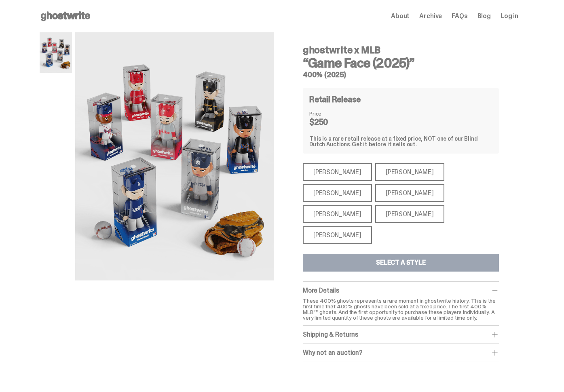 The height and width of the screenshot is (392, 564). I want to click on a: Archive, so click(431, 16).